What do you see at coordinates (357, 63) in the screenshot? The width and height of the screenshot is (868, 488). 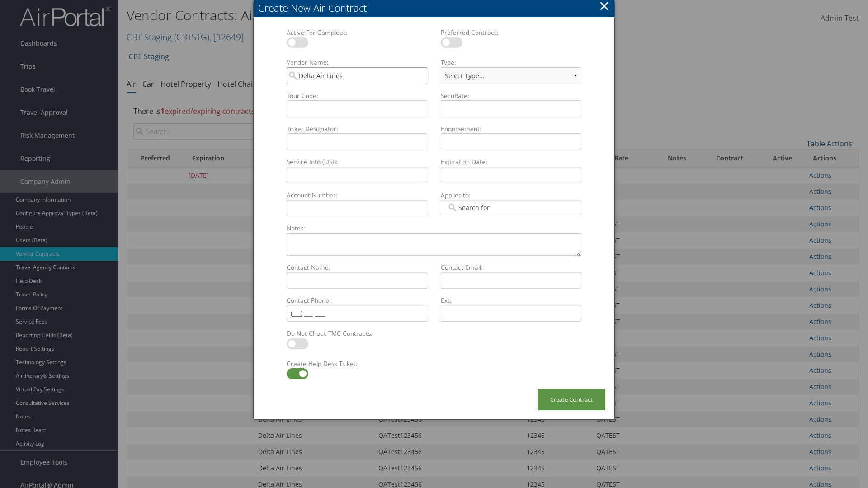 I see `label: Vendor Name:` at bounding box center [357, 63].